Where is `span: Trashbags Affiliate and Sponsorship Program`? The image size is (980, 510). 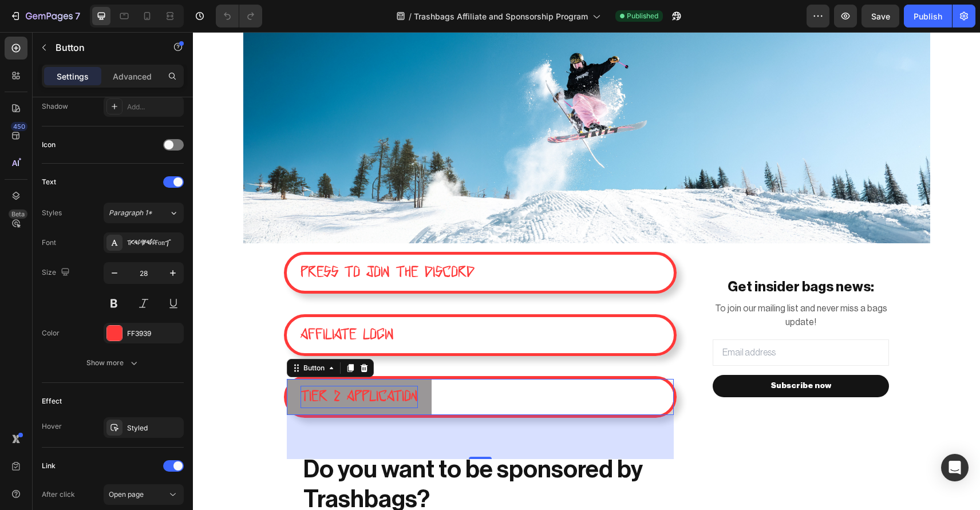 span: Trashbags Affiliate and Sponsorship Program is located at coordinates (501, 16).